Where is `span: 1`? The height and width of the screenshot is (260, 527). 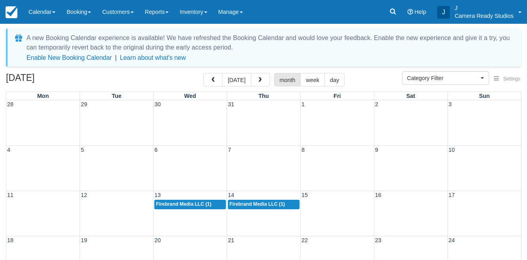
span: 1 is located at coordinates (303, 104).